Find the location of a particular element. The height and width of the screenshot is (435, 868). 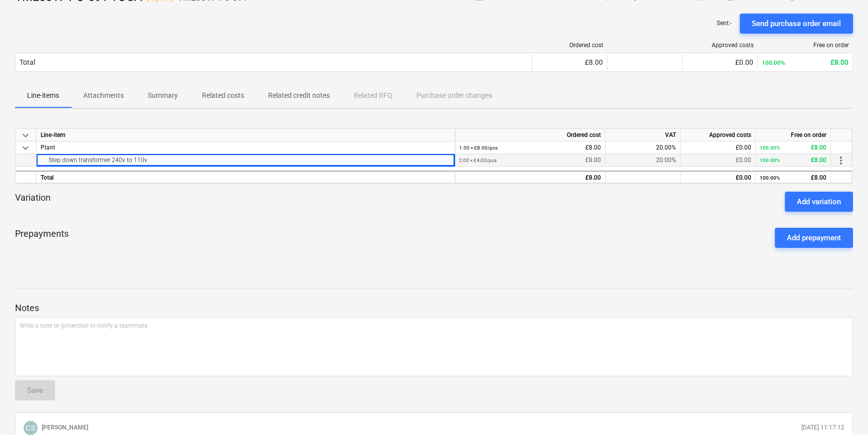

button: Add prepayment is located at coordinates (814, 237).